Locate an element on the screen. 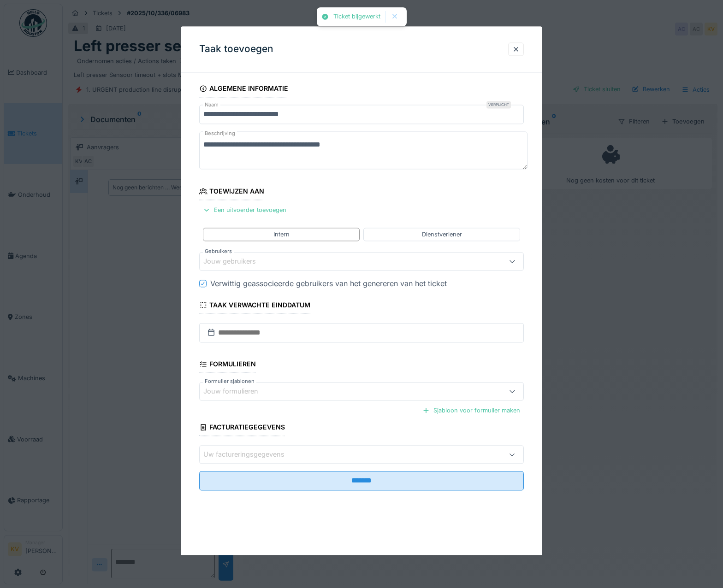 The width and height of the screenshot is (723, 588). div: Ticket bijgewerkt is located at coordinates (357, 17).